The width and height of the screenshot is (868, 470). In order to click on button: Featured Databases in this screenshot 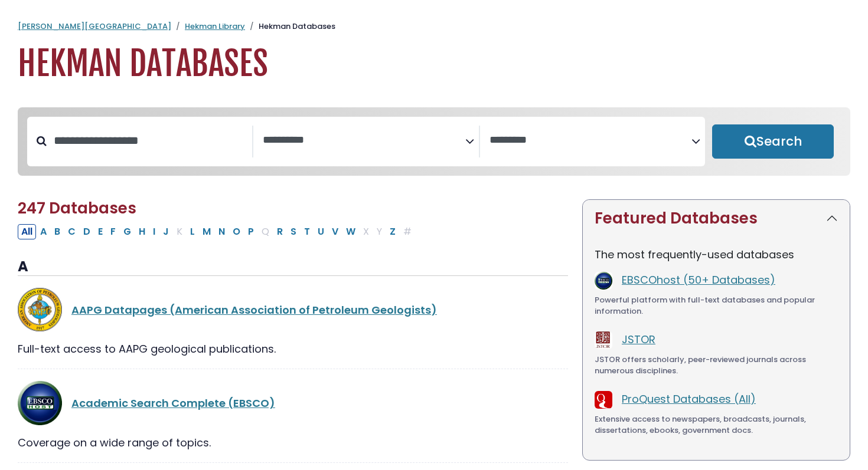, I will do `click(716, 218)`.